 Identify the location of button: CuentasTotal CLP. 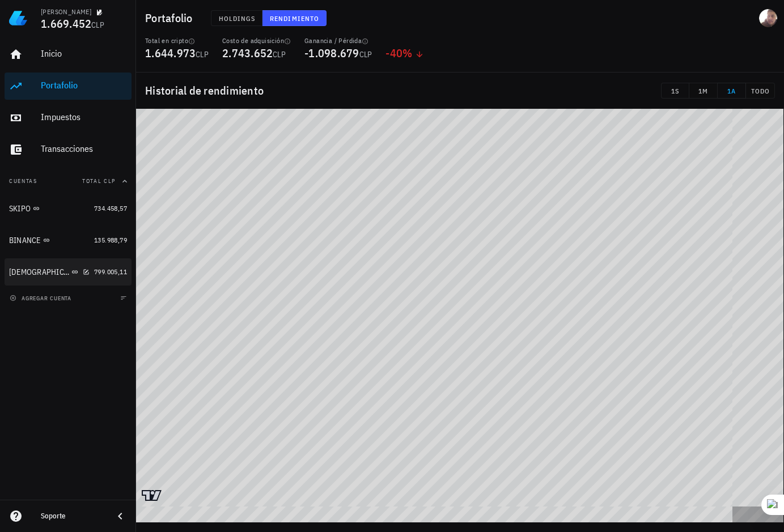
(68, 181).